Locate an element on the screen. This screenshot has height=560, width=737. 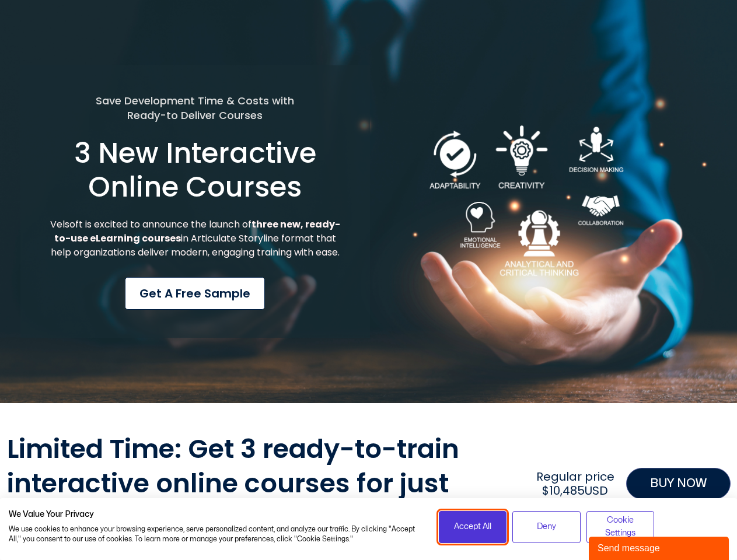
button: Accept all cookies is located at coordinates (473, 527).